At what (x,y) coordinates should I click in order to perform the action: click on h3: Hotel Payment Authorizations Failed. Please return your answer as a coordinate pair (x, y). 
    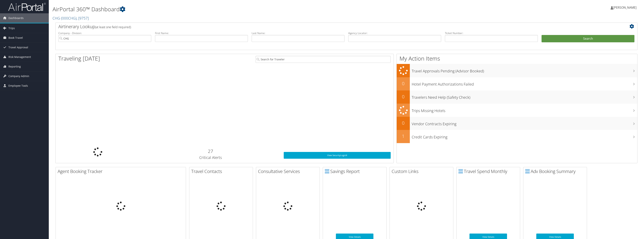
    Looking at the image, I should click on (524, 83).